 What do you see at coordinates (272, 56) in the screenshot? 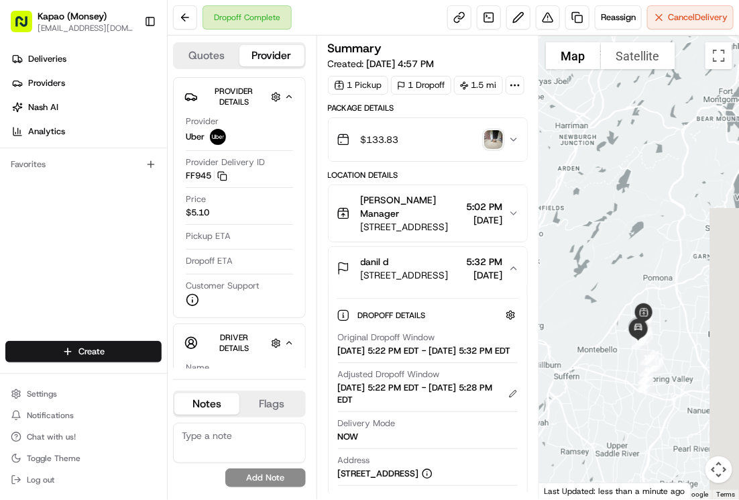
I see `button: Provider` at bounding box center [272, 56].